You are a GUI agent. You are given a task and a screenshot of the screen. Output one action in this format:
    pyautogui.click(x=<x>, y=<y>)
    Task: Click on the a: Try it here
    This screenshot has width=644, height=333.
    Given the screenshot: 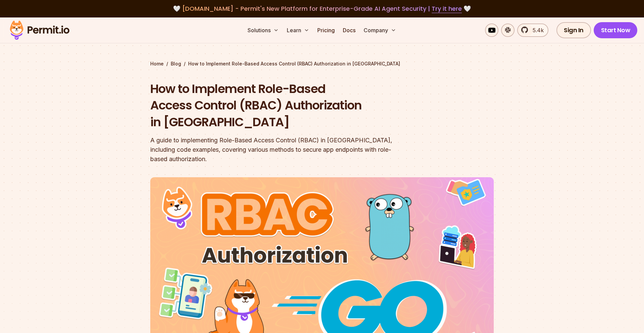 What is the action you would take?
    pyautogui.click(x=447, y=9)
    